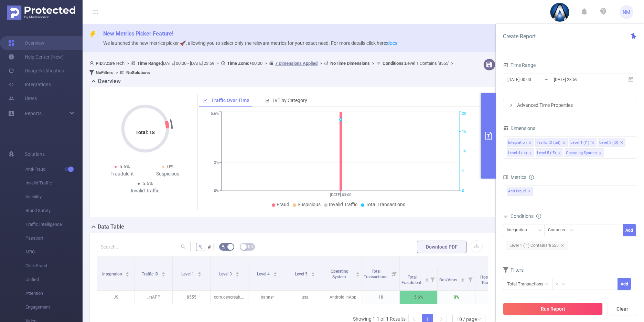  What do you see at coordinates (415, 63) in the screenshot?
I see `span: Level 1 Contains '8555'` at bounding box center [415, 63].